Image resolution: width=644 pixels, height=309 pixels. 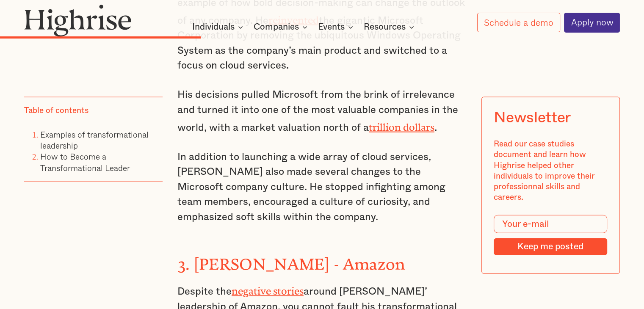 I want to click on form: Modal Form, so click(x=551, y=235).